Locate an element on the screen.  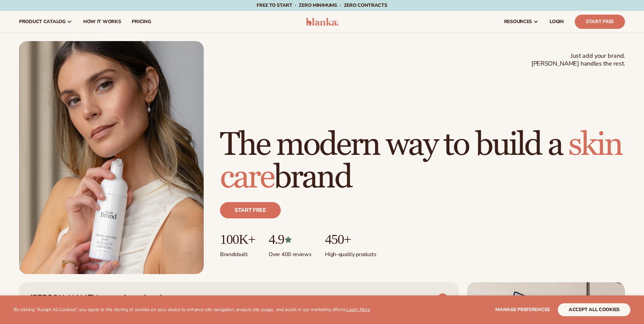
span: pricing is located at coordinates (141, 22).